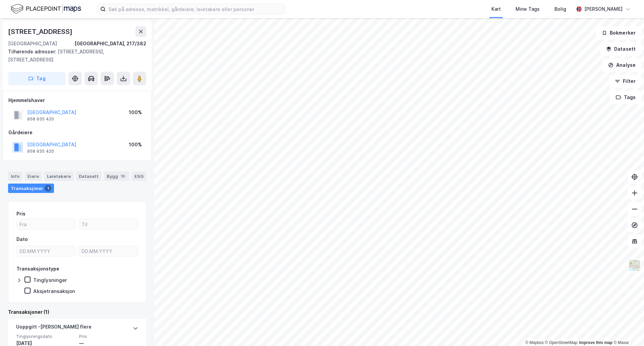 The width and height of the screenshot is (644, 346). I want to click on div: Tinglysninger, so click(50, 280).